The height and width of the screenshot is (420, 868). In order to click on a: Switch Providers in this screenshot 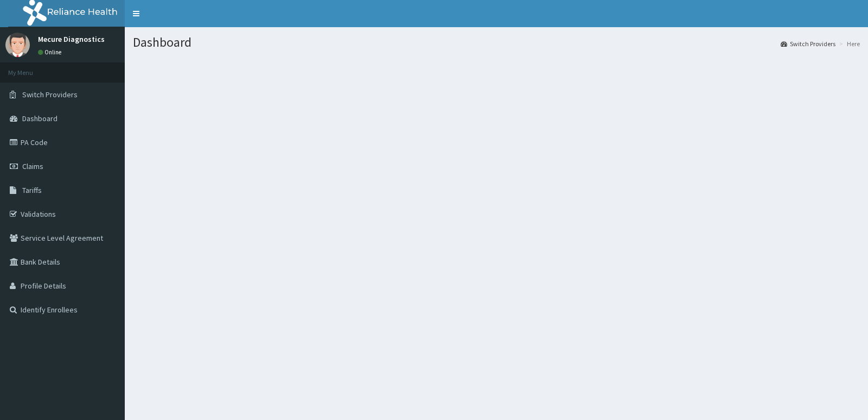, I will do `click(808, 43)`.